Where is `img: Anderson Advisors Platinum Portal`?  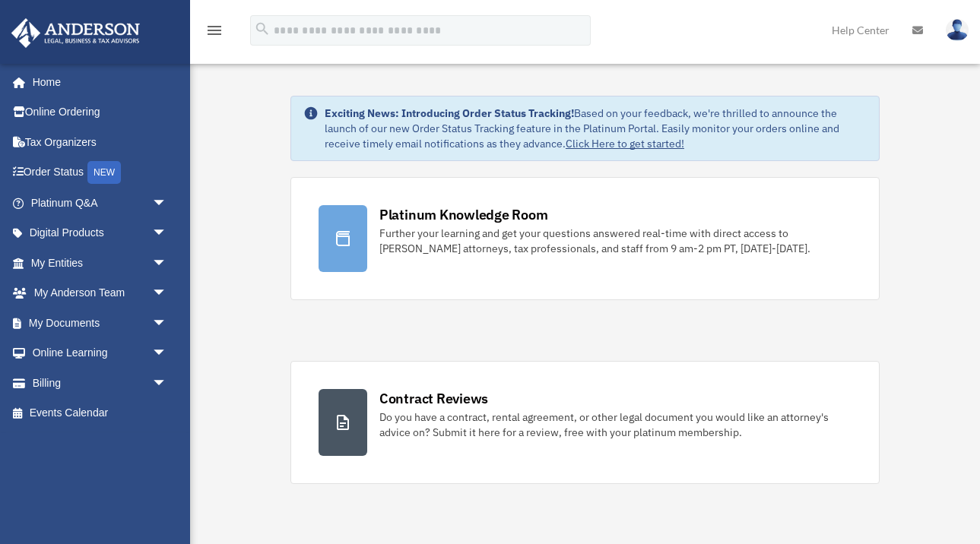
img: Anderson Advisors Platinum Portal is located at coordinates (75, 33).